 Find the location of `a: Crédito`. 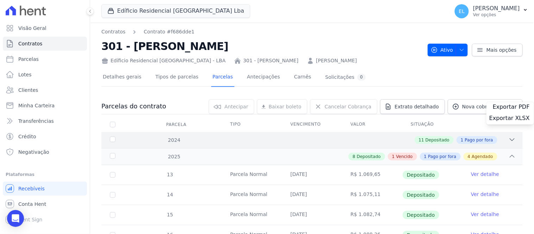

a: Crédito is located at coordinates (45, 137).